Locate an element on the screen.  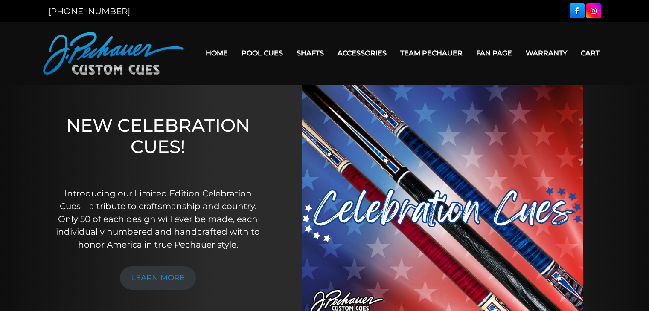
a: Team Pechauer is located at coordinates (431, 53).